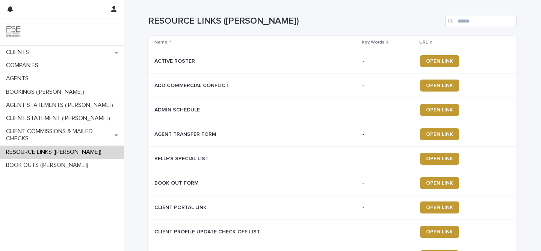 Image resolution: width=541 pixels, height=251 pixels. I want to click on input: Search, so click(481, 21).